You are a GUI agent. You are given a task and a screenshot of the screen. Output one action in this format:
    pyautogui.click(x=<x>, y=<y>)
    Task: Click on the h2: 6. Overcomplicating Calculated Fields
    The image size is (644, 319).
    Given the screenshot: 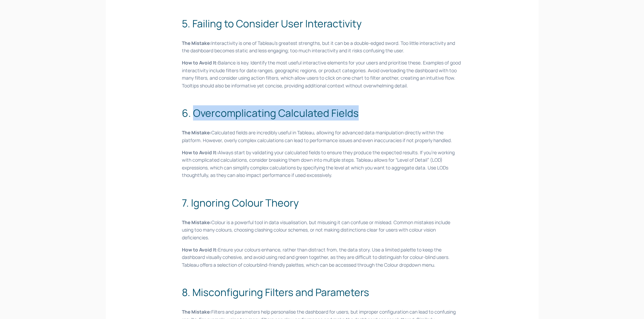 What is the action you would take?
    pyautogui.click(x=322, y=113)
    